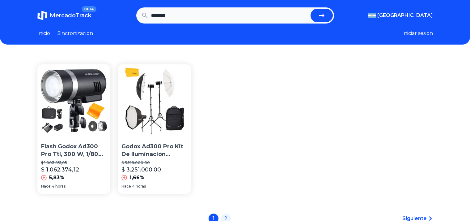 This screenshot has width=470, height=221. What do you see at coordinates (417, 33) in the screenshot?
I see `button: Iniciar sesion` at bounding box center [417, 33].